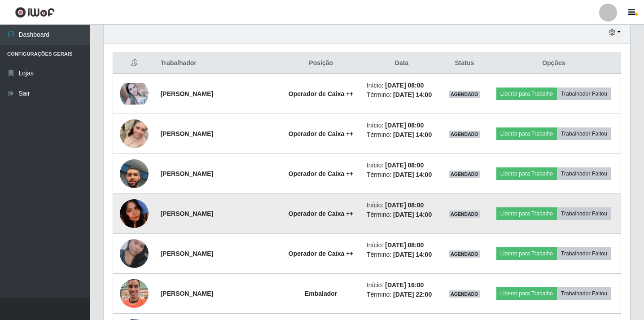 The image size is (644, 320). Describe the element at coordinates (35, 12) in the screenshot. I see `img: CoreUI Logo` at that location.